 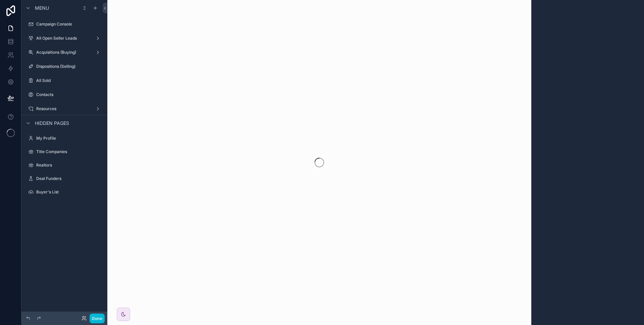 I want to click on label: My Profile, so click(x=69, y=138).